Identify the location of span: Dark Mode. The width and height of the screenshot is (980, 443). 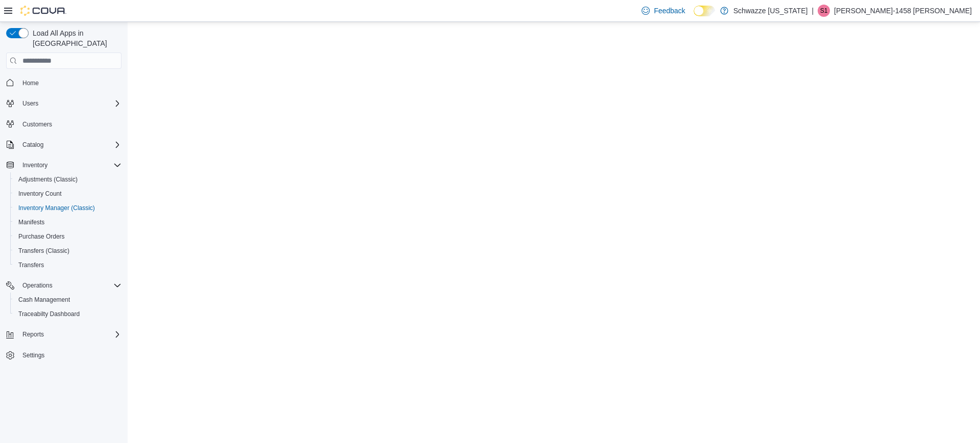
(694, 16).